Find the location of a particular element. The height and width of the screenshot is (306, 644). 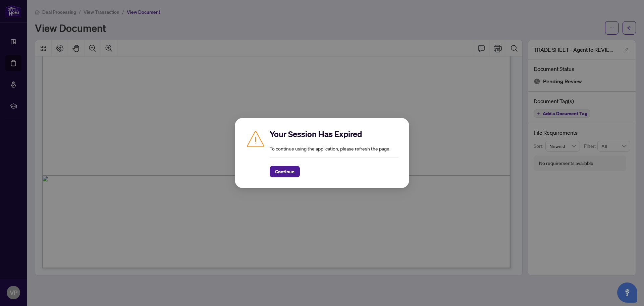

button: Continue is located at coordinates (285, 171).